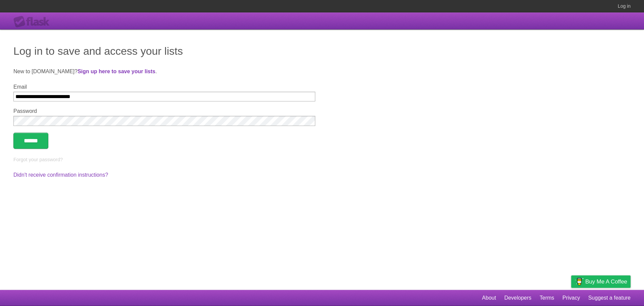  I want to click on a: Sign up here to save your lists, so click(117, 71).